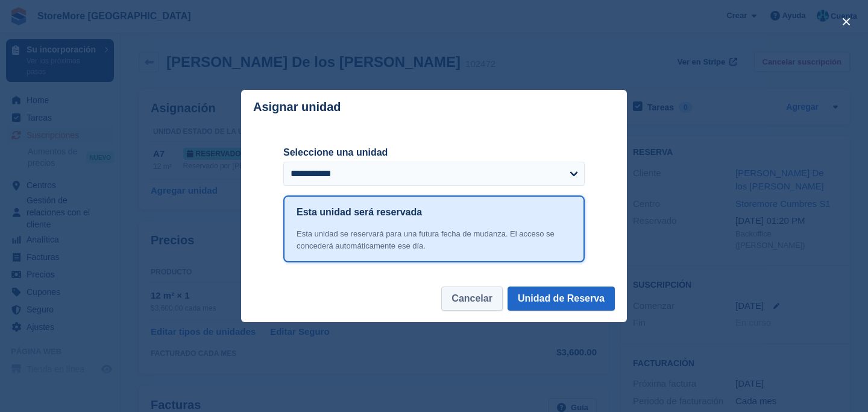  I want to click on button: Unidad de Reserva, so click(561, 298).